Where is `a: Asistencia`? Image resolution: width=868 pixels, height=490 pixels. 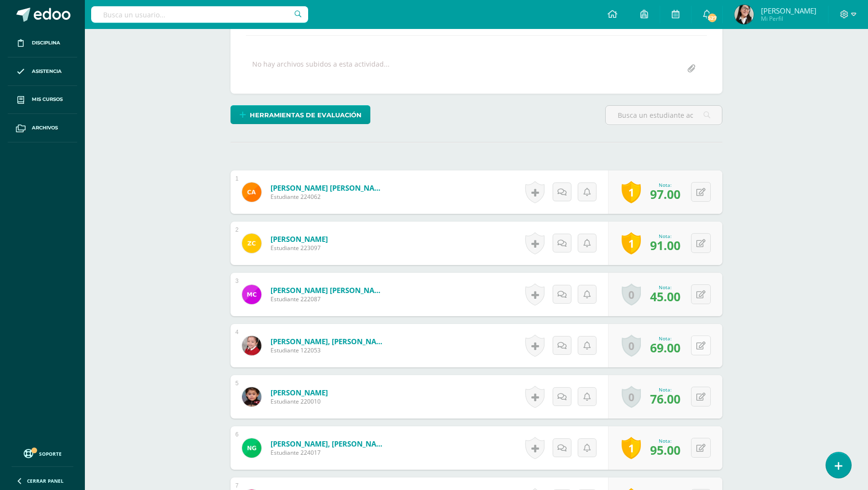 a: Asistencia is located at coordinates (42, 72).